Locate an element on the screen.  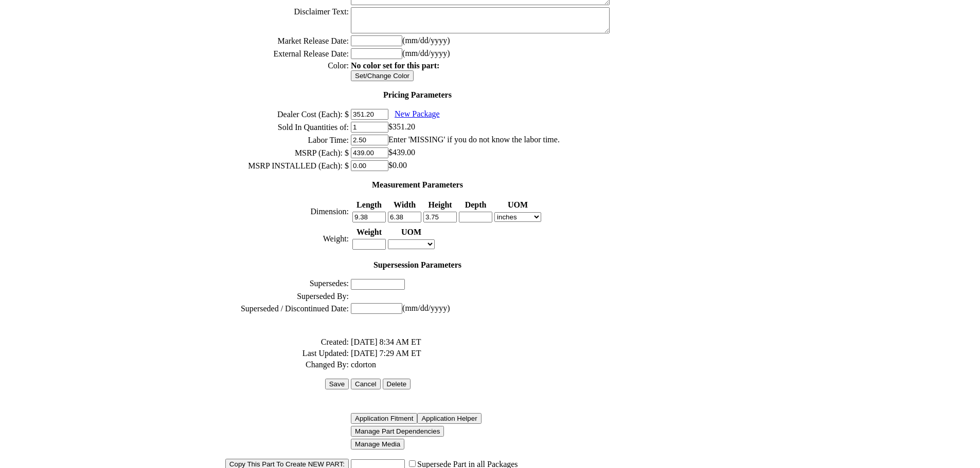
span: New Package is located at coordinates (417, 114).